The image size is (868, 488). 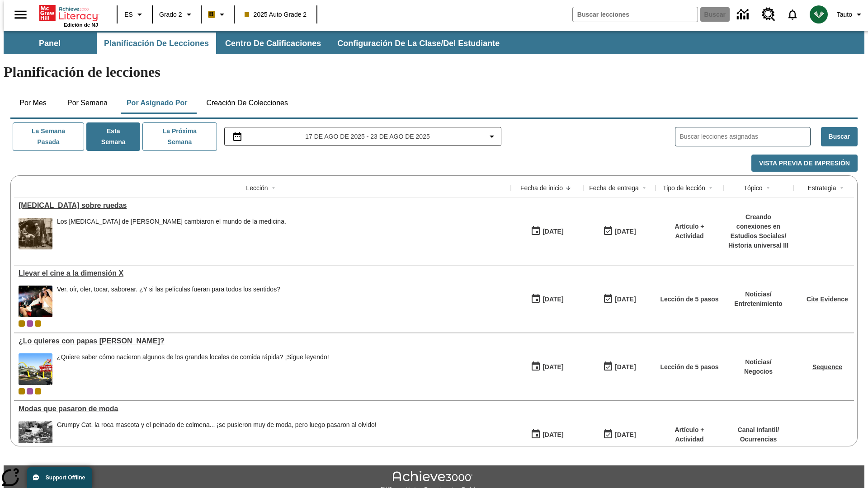 I want to click on img: avatar image, so click(x=819, y=14).